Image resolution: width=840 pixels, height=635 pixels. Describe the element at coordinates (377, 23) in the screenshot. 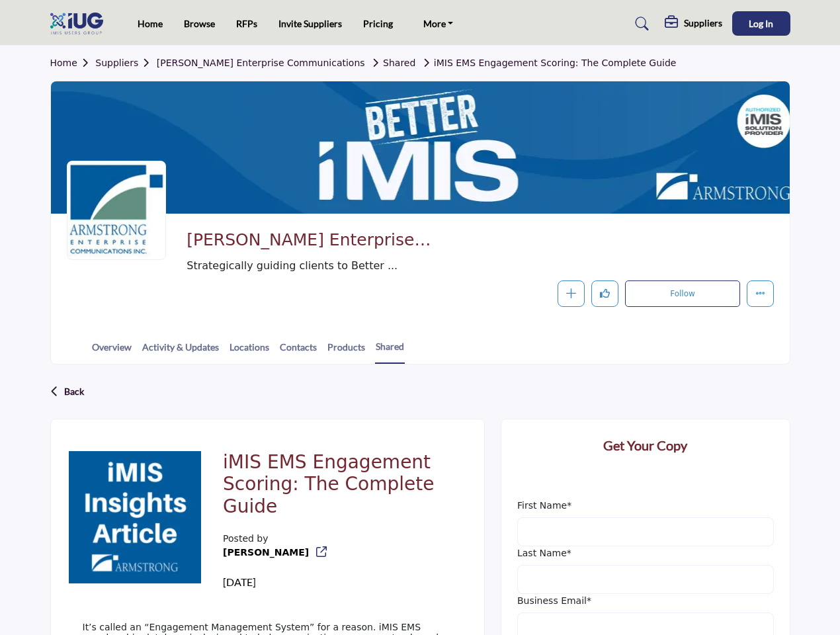

I see `a: Pricing` at that location.